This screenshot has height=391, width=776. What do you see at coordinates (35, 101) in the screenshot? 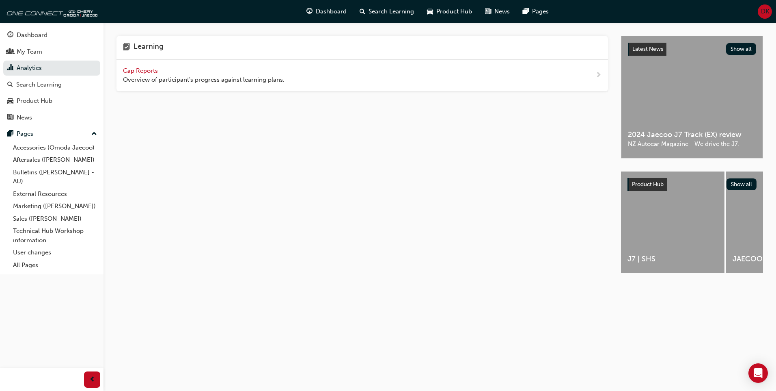
I see `div: Product Hub` at bounding box center [35, 101].